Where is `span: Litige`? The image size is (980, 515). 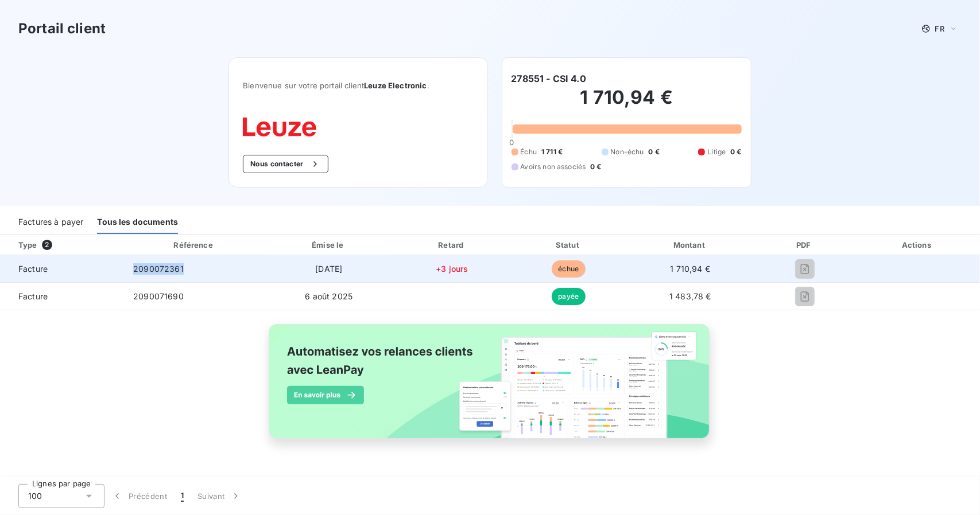 span: Litige is located at coordinates (716, 152).